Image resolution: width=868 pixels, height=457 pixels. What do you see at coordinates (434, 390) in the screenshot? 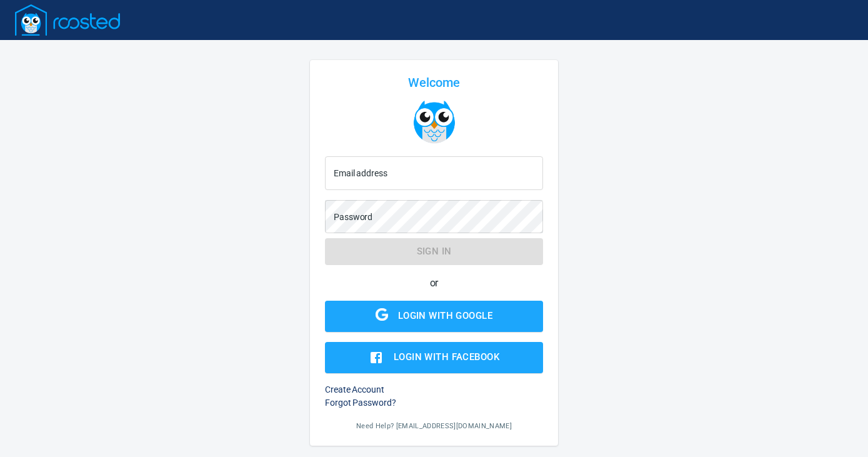
I see `h6: Create Account` at bounding box center [434, 390].